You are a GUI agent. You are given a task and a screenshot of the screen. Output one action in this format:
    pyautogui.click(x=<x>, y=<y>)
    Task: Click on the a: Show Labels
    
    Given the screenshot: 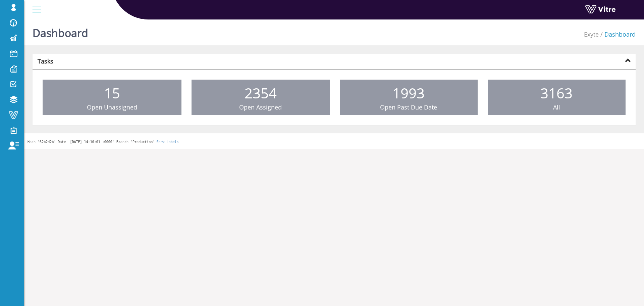 What is the action you would take?
    pyautogui.click(x=167, y=142)
    